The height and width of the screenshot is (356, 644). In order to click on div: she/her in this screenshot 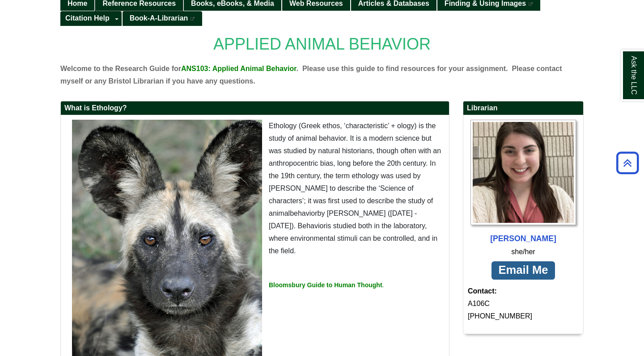, I will do `click(523, 252)`.